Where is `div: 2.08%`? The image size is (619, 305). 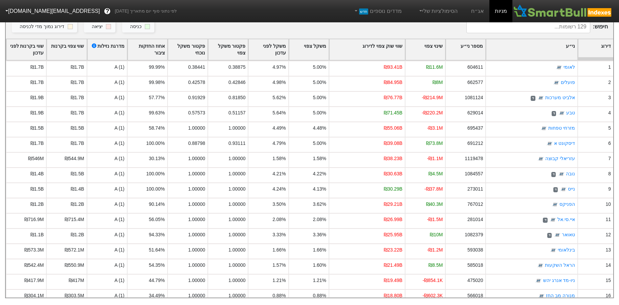
div: 2.08% is located at coordinates (279, 219).